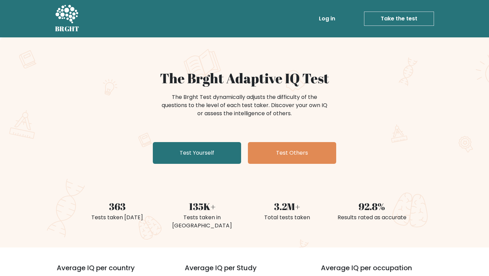 This screenshot has height=276, width=489. What do you see at coordinates (67, 29) in the screenshot?
I see `h5: BRGHT` at bounding box center [67, 29].